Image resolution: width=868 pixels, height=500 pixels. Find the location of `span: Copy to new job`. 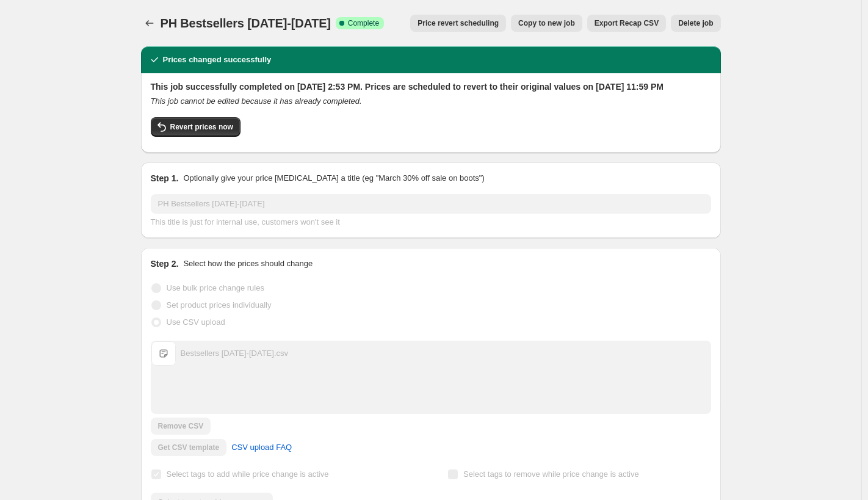

span: Copy to new job is located at coordinates (546, 23).